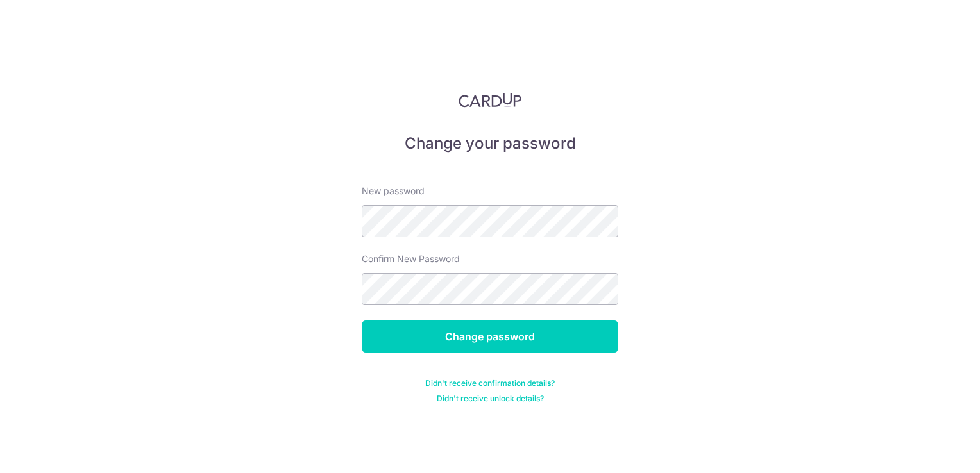 This screenshot has height=473, width=980. What do you see at coordinates (490, 144) in the screenshot?
I see `h5: Change your password` at bounding box center [490, 144].